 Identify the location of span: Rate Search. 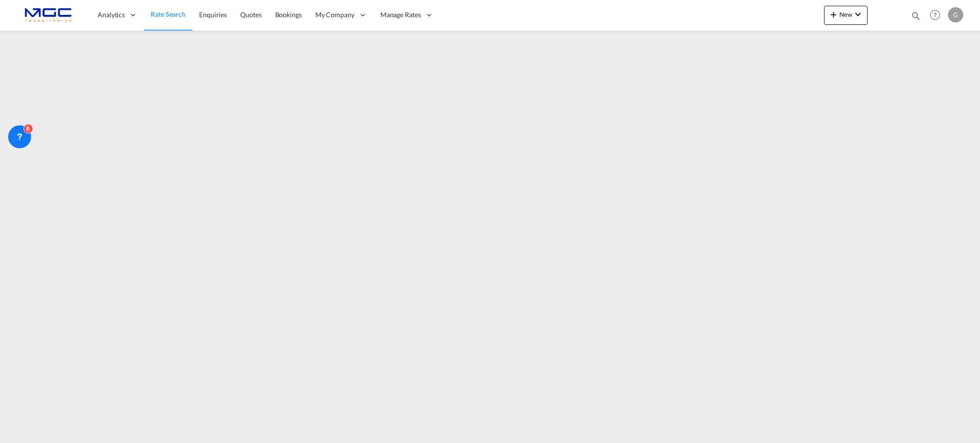
(168, 14).